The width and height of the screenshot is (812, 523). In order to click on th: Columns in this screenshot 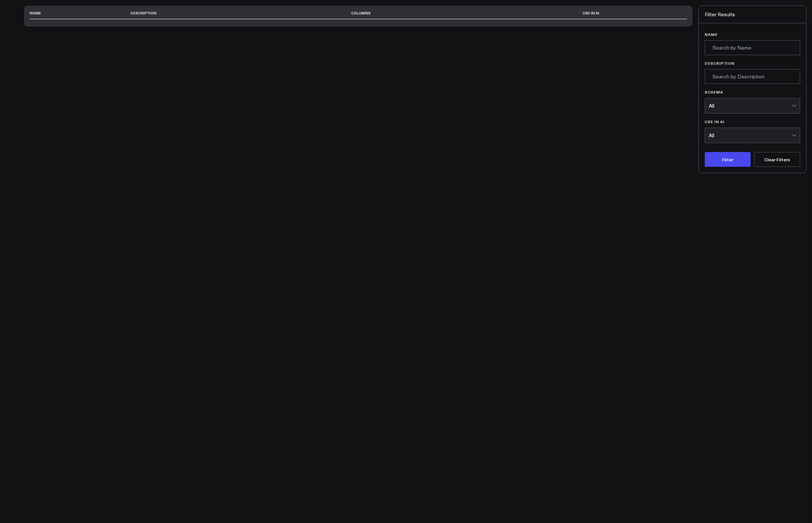, I will do `click(435, 13)`.